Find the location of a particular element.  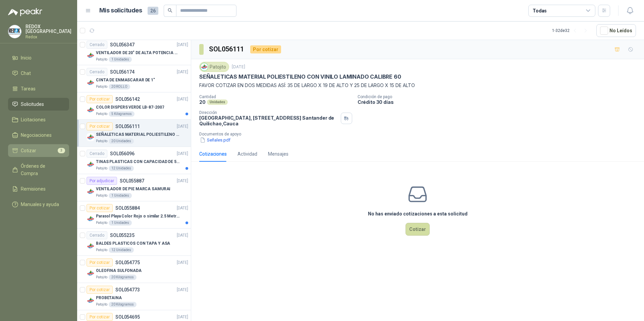

p: SOL054695 is located at coordinates (128, 317).